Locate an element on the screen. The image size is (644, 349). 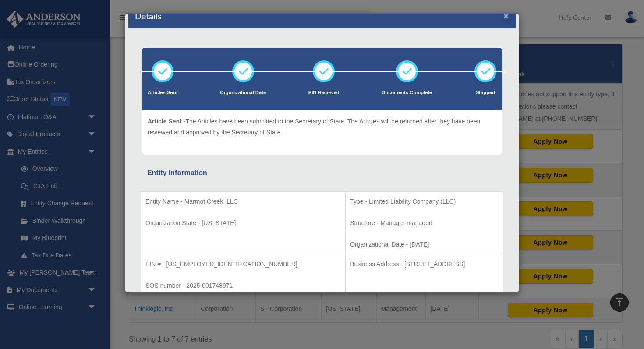
p: Entity Name - Marmot Creek, LLC is located at coordinates (243, 202).